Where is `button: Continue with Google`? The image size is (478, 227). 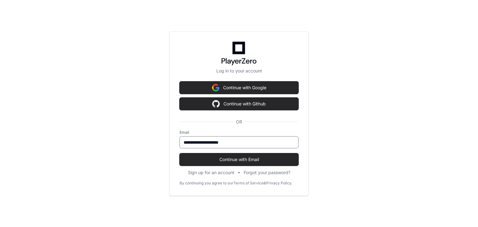
button: Continue with Google is located at coordinates (239, 88).